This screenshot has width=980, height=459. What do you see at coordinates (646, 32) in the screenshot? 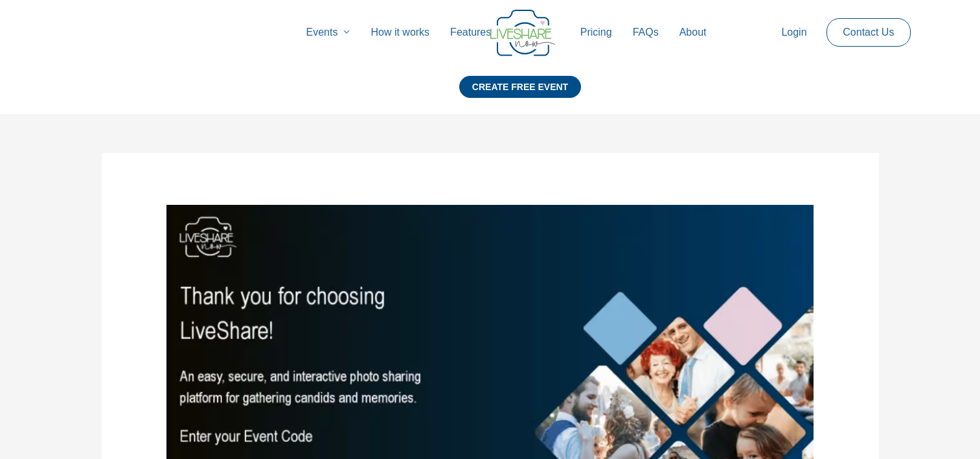
I see `a: FAQs` at bounding box center [646, 32].